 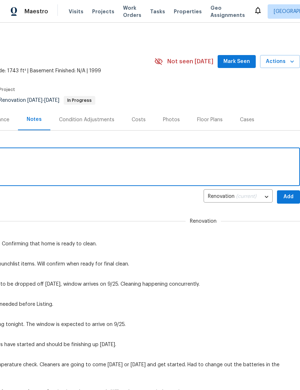 I want to click on span: Properties, so click(x=188, y=11).